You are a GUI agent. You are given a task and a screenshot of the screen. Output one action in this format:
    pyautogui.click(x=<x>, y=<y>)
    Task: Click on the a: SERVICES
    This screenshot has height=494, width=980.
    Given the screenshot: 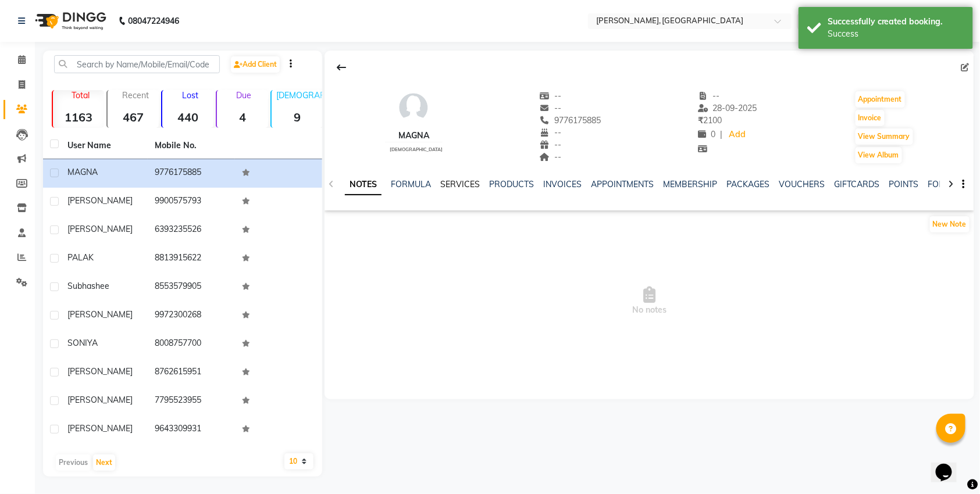 What is the action you would take?
    pyautogui.click(x=460, y=184)
    